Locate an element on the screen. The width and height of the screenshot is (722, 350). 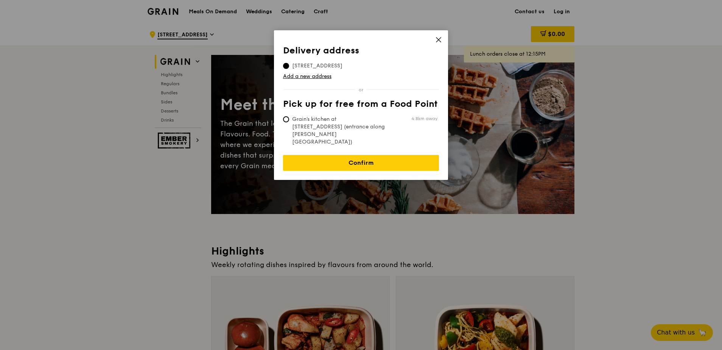
a: Confirm is located at coordinates (361, 163).